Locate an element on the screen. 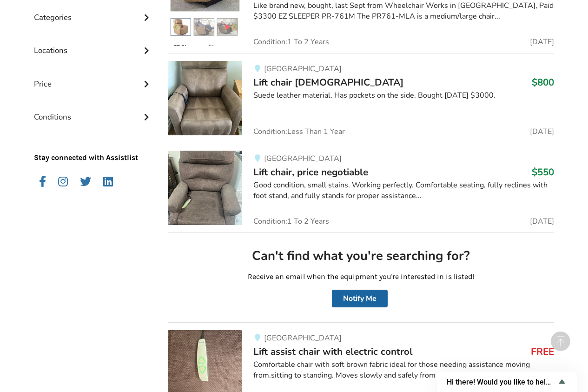 This screenshot has height=392, width=588. div: Conditions is located at coordinates (94, 110).